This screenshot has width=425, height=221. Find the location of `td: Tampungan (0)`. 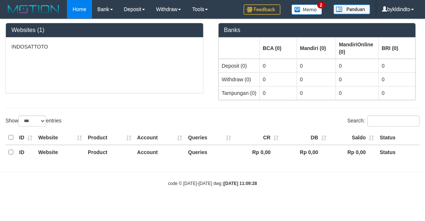

td: Tampungan (0) is located at coordinates (239, 93).